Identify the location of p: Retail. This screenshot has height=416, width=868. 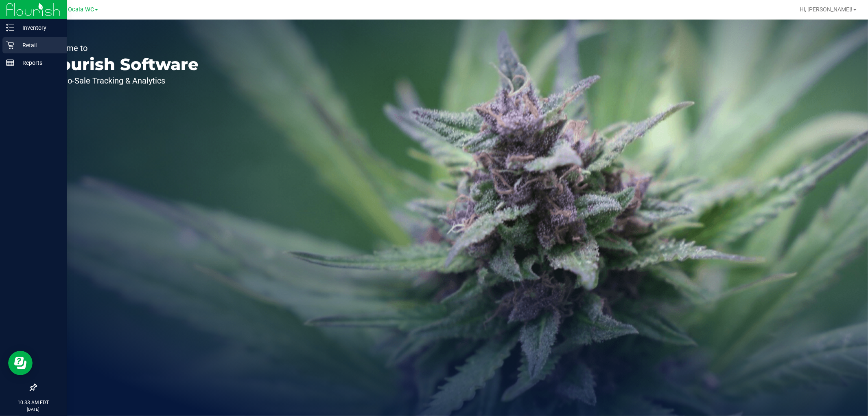
(38, 45).